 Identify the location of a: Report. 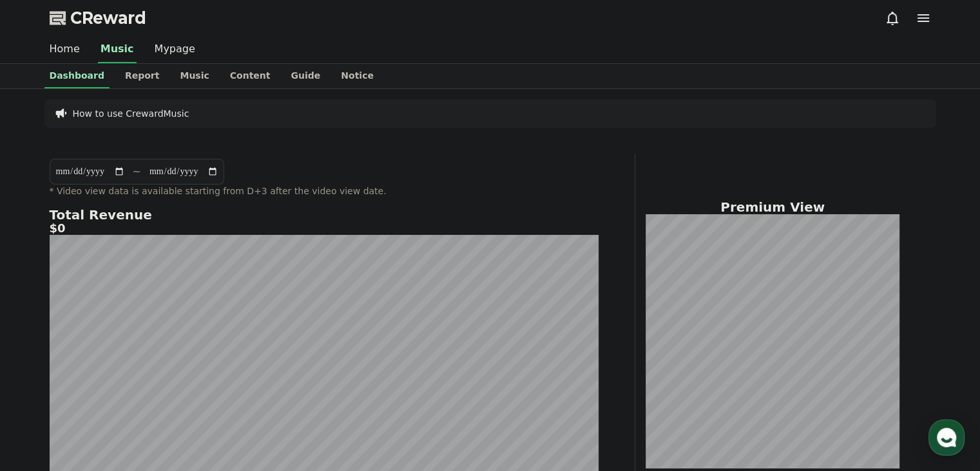
(142, 76).